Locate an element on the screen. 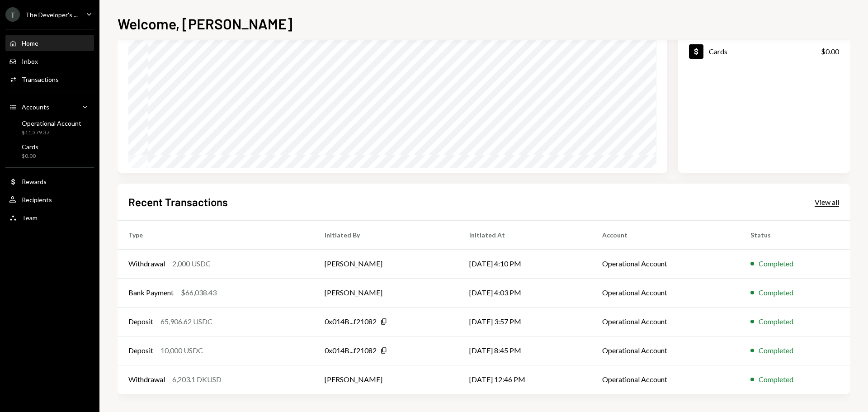 This screenshot has height=412, width=868. div: Bank Payment is located at coordinates (151, 293).